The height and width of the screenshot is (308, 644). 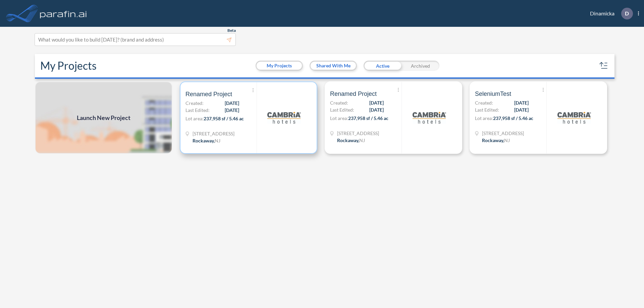 What do you see at coordinates (420, 66) in the screenshot?
I see `div: Archived` at bounding box center [420, 66].